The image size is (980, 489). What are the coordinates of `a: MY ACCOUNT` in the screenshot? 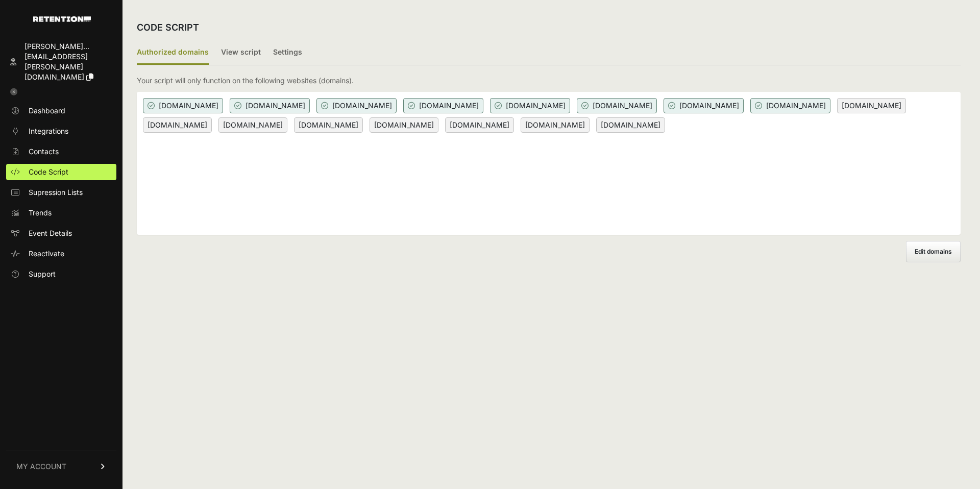 It's located at (62, 466).